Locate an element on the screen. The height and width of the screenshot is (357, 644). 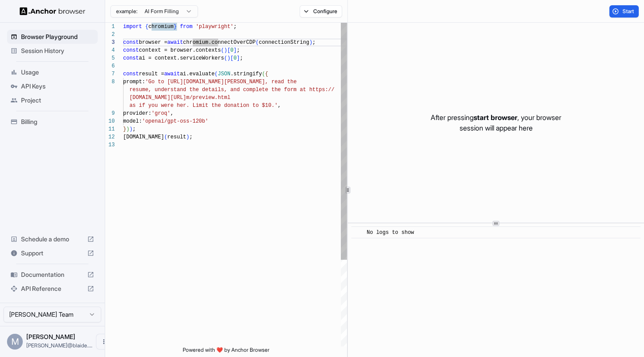
span: orm at https:// is located at coordinates (311, 90).